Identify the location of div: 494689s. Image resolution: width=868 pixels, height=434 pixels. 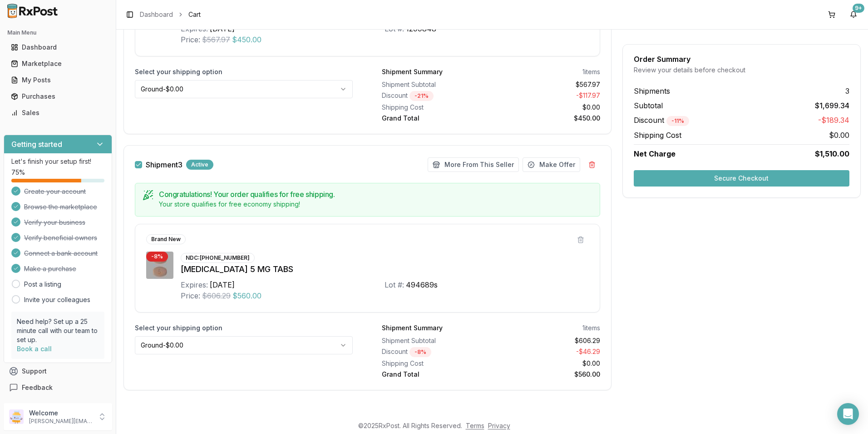
(422, 284).